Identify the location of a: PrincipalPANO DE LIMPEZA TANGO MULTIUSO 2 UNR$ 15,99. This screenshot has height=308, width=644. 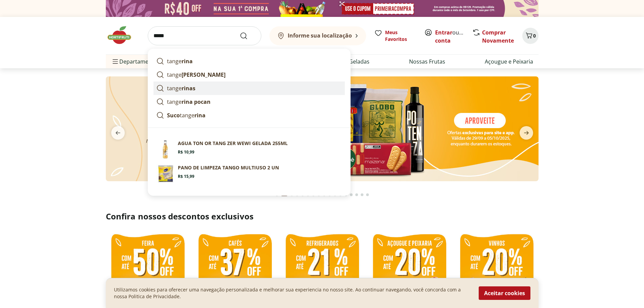
(249, 174).